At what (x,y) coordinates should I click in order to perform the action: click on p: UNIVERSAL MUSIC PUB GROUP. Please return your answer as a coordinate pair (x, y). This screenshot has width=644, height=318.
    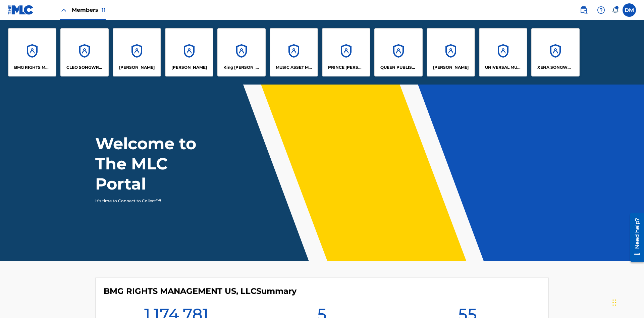
    Looking at the image, I should click on (503, 67).